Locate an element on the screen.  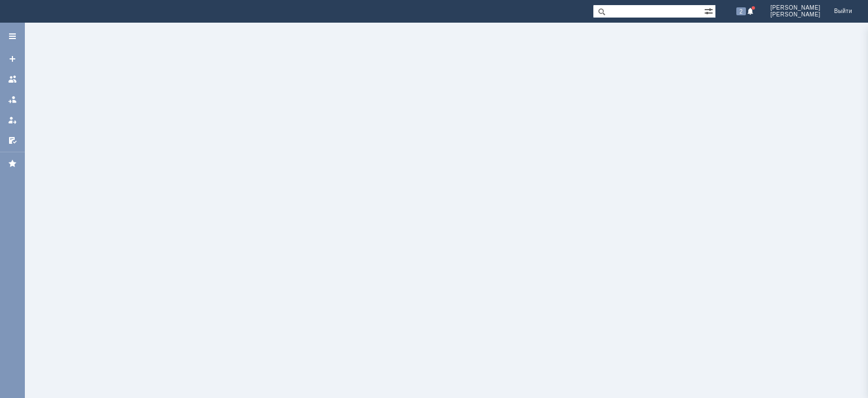
a: Заявки в моей ответственности is located at coordinates (12, 99).